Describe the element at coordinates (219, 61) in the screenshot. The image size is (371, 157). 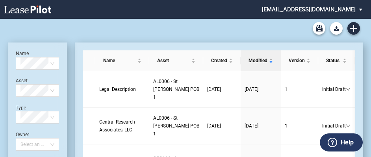
I see `span: Created` at that location.